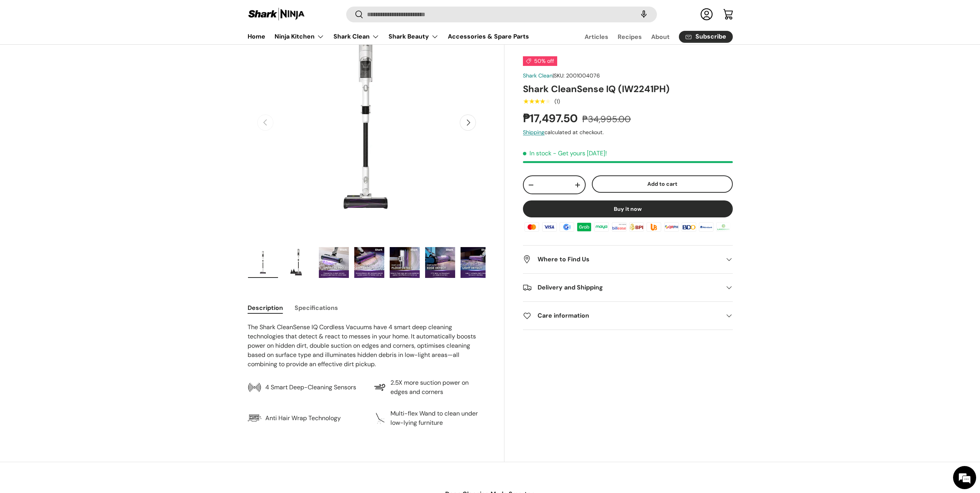 The width and height of the screenshot is (980, 493). I want to click on span: In stock, so click(537, 153).